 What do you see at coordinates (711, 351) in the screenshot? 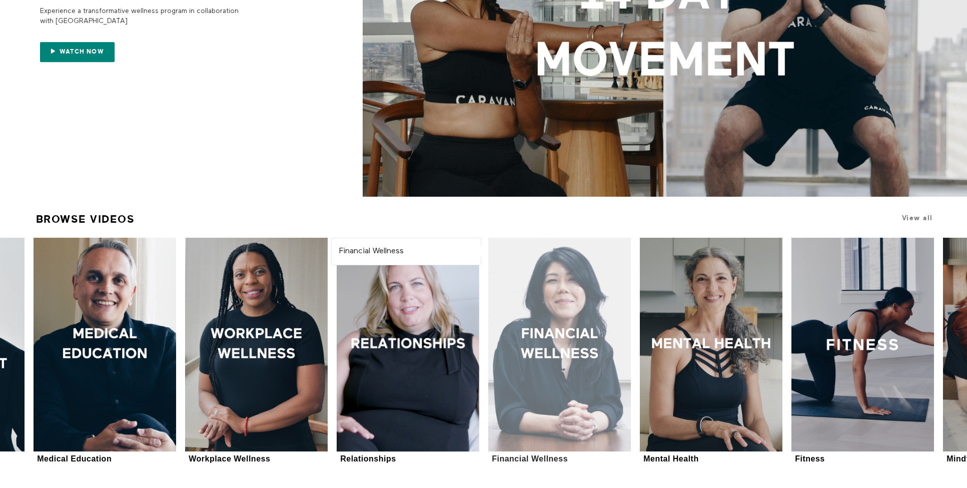
I see `a: Mental HealthMental Health` at bounding box center [711, 351].